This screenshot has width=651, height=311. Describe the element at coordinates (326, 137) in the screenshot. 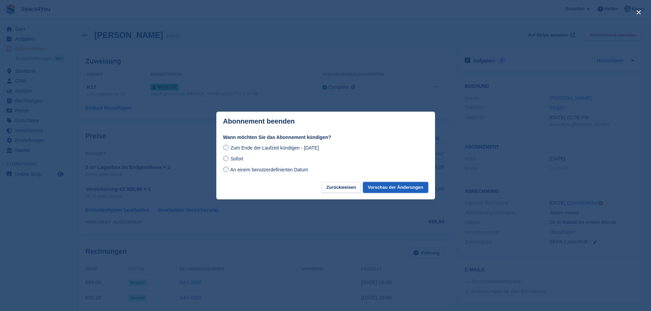

I see `label: Wann möchten Sie das Abonnement kündigen?` at that location.